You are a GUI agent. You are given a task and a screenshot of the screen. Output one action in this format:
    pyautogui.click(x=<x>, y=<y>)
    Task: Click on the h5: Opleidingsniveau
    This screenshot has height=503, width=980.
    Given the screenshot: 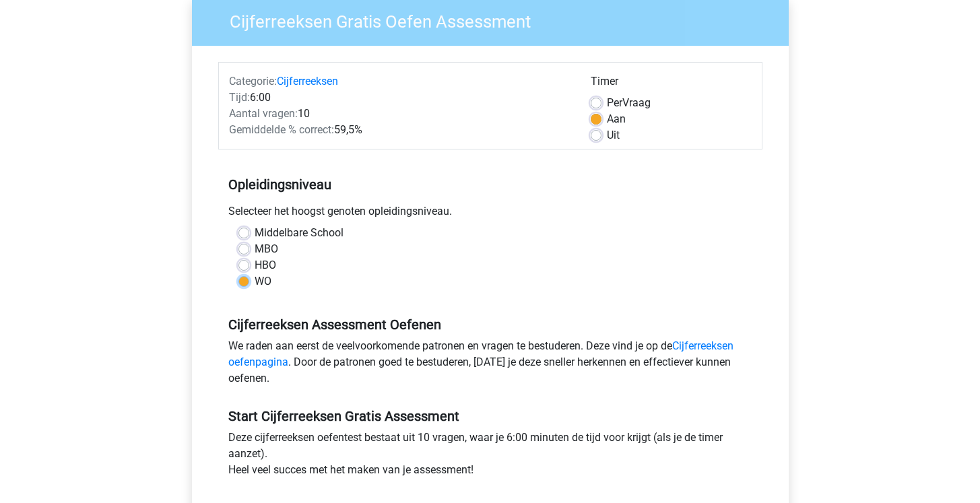 What is the action you would take?
    pyautogui.click(x=490, y=185)
    